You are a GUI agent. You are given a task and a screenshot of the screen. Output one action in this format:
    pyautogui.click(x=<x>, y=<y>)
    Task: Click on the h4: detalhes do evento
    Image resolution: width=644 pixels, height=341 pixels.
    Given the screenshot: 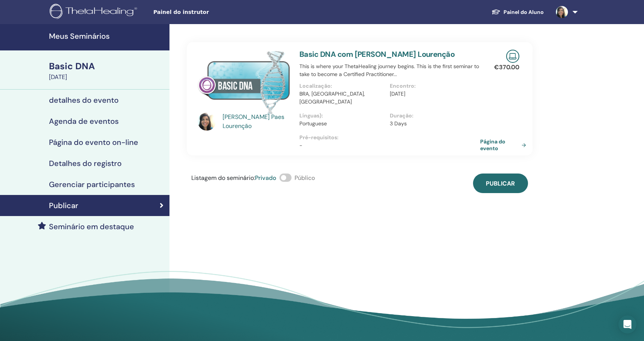 What is the action you would take?
    pyautogui.click(x=83, y=100)
    